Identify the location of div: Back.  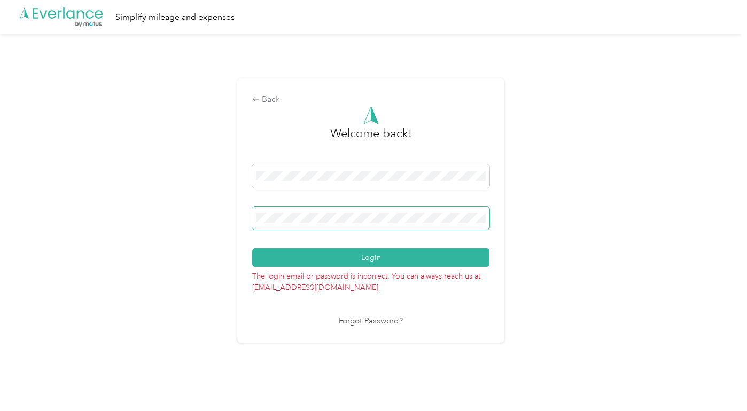
(371, 100).